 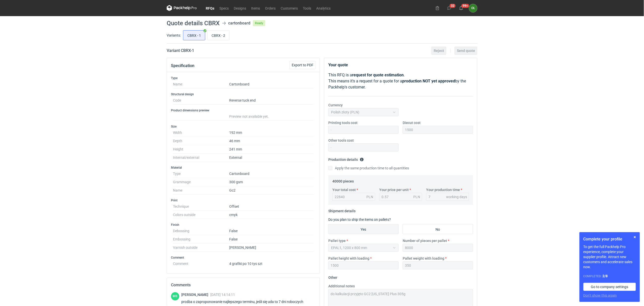 What do you see at coordinates (271, 141) in the screenshot?
I see `dd: 46 mm` at bounding box center [271, 141].